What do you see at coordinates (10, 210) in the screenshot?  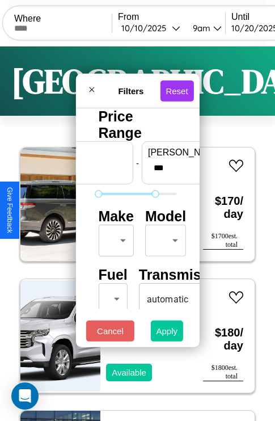 I see `div: Give Feedback` at bounding box center [10, 210].